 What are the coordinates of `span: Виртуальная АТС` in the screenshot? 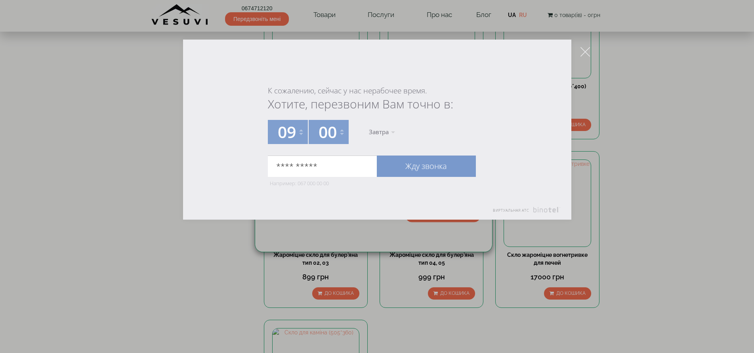 It's located at (511, 210).